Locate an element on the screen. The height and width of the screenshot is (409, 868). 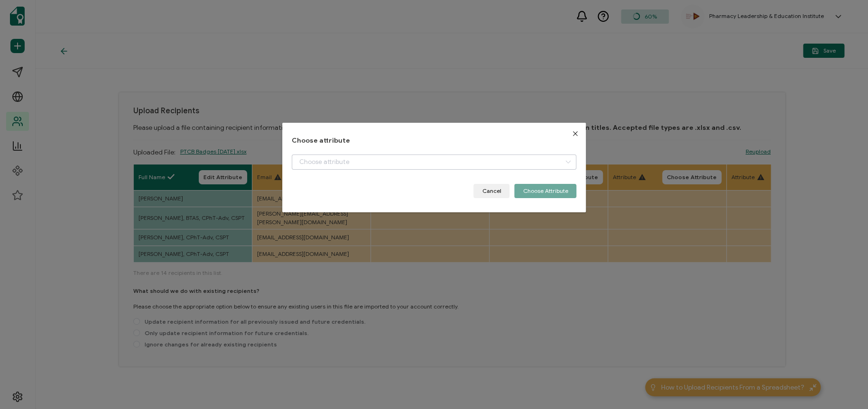
h1: Choose attribute is located at coordinates (434, 140).